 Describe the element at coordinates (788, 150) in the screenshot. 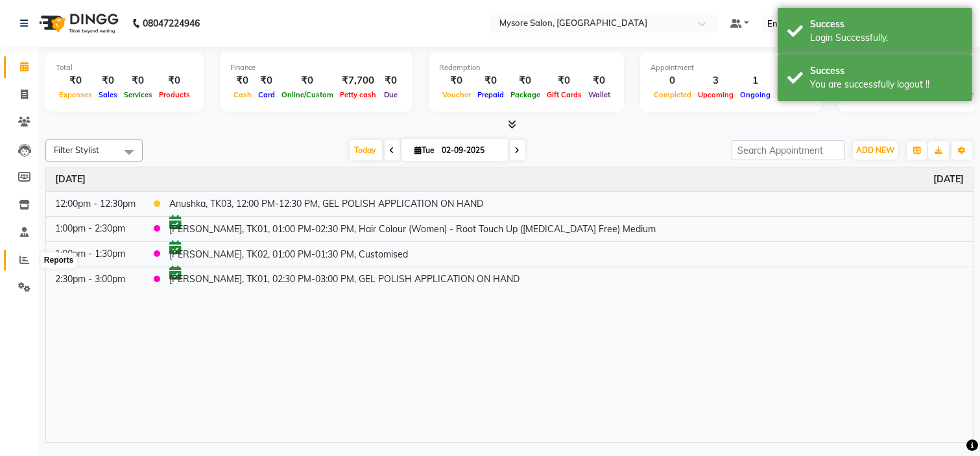

I see `input: Search Appointment` at that location.